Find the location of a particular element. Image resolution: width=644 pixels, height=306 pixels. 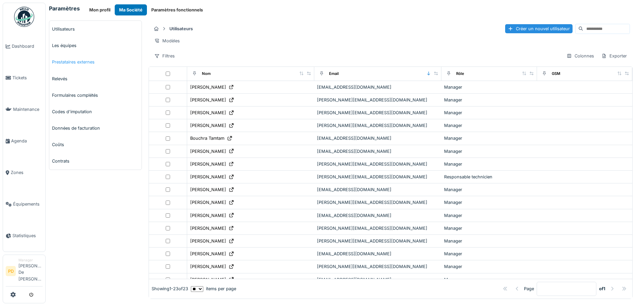

a: Utilisateurs is located at coordinates (95, 29).